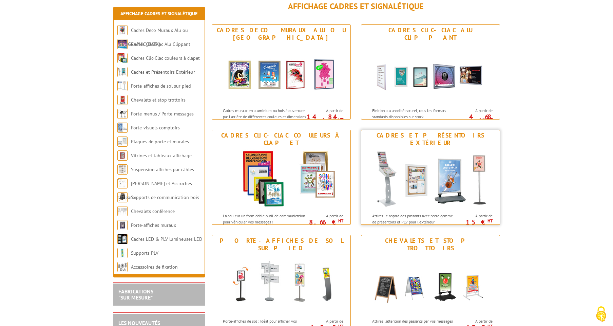 The width and height of the screenshot is (613, 326). Describe the element at coordinates (122, 141) in the screenshot. I see `img: Plaques de porte et murales` at that location.